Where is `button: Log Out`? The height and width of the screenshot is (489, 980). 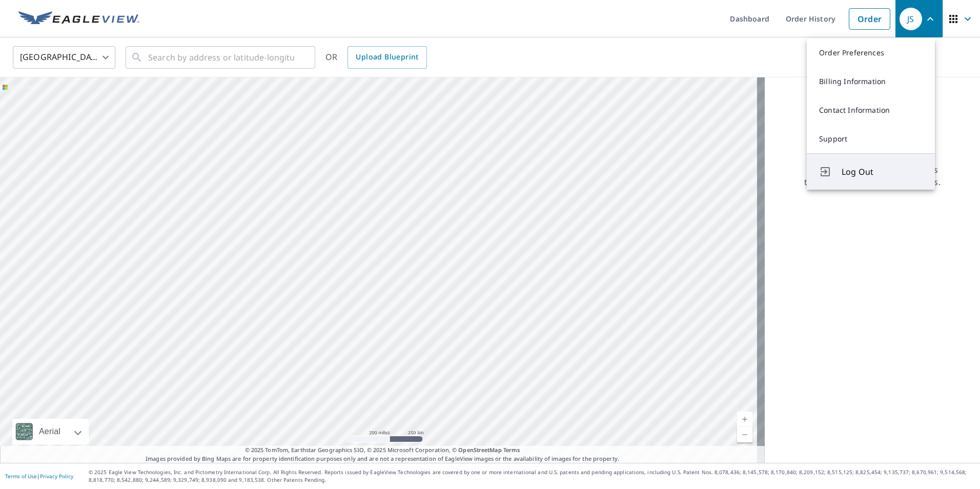 button: Log Out is located at coordinates (871, 171).